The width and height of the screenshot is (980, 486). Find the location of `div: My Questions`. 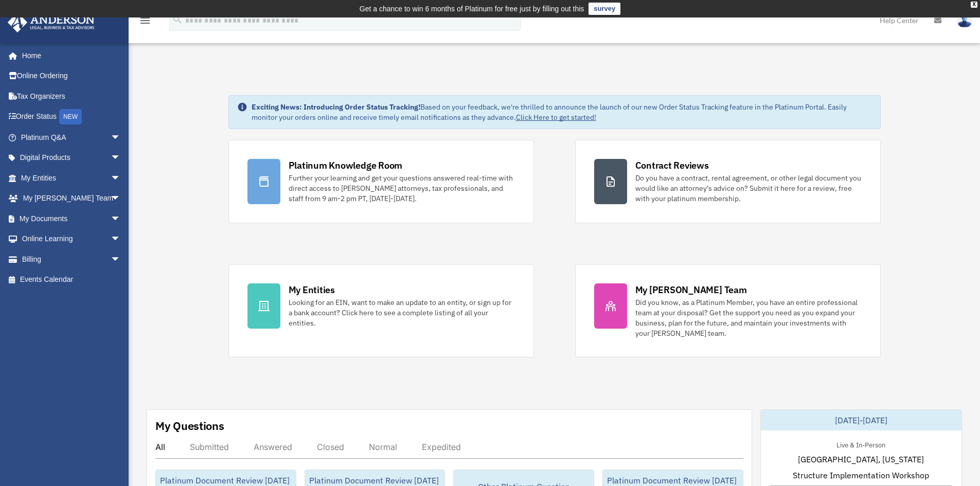

div: My Questions is located at coordinates (190, 426).